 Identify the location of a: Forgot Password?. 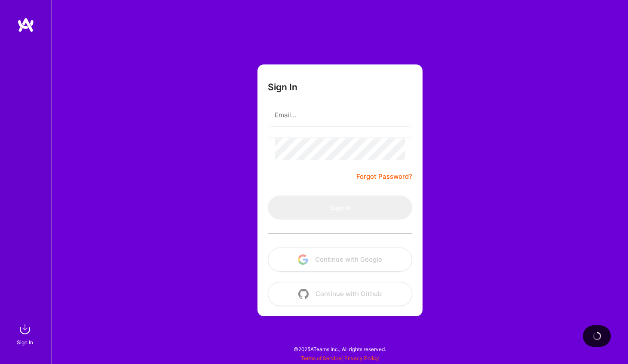
(384, 177).